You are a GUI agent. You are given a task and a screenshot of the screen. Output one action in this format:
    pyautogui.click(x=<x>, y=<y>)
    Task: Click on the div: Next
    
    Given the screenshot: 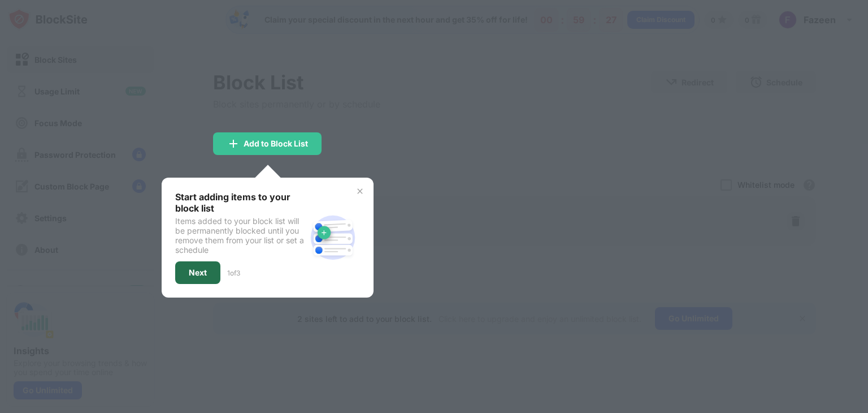 What is the action you would take?
    pyautogui.click(x=198, y=273)
    